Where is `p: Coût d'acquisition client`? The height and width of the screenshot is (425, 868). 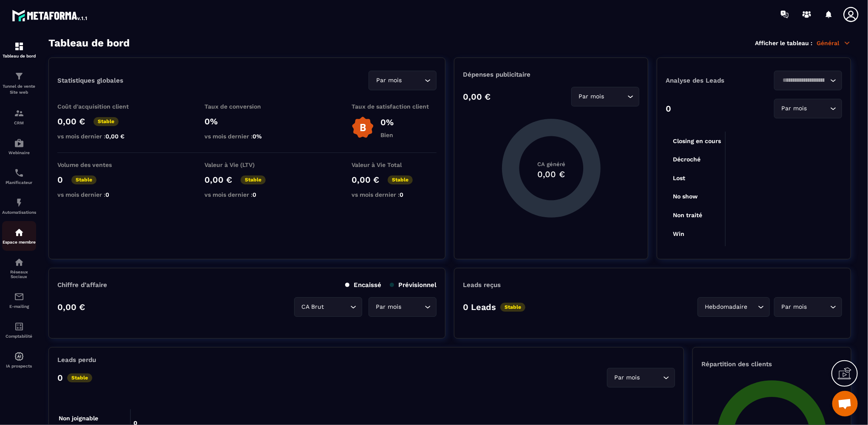
p: Coût d'acquisition client is located at coordinates (100, 106).